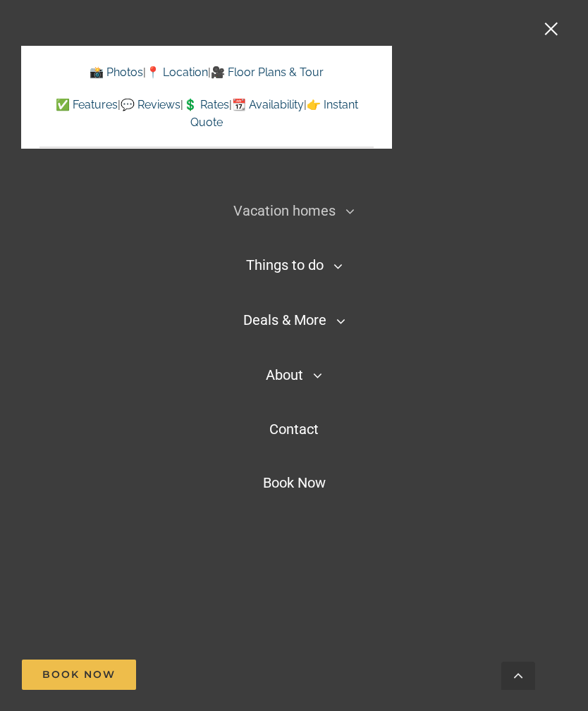  Describe the element at coordinates (294, 376) in the screenshot. I see `a: About` at that location.